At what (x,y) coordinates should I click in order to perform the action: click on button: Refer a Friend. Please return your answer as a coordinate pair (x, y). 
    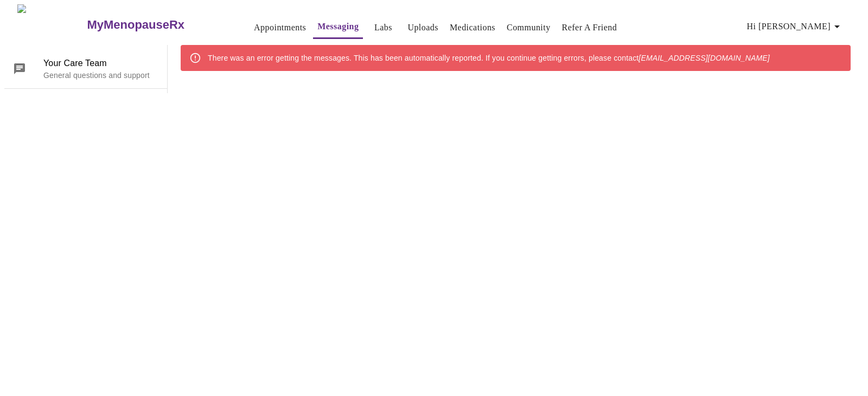
    Looking at the image, I should click on (589, 28).